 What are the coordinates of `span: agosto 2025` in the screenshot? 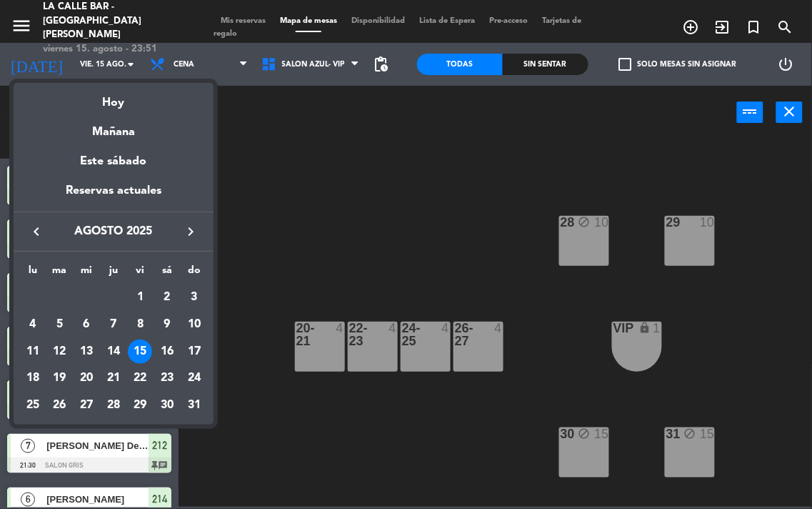 It's located at (113, 232).